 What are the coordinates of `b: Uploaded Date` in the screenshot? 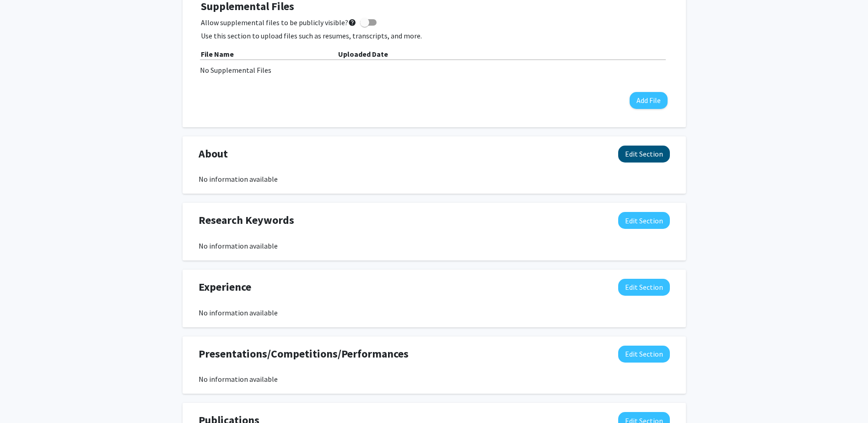 It's located at (363, 54).